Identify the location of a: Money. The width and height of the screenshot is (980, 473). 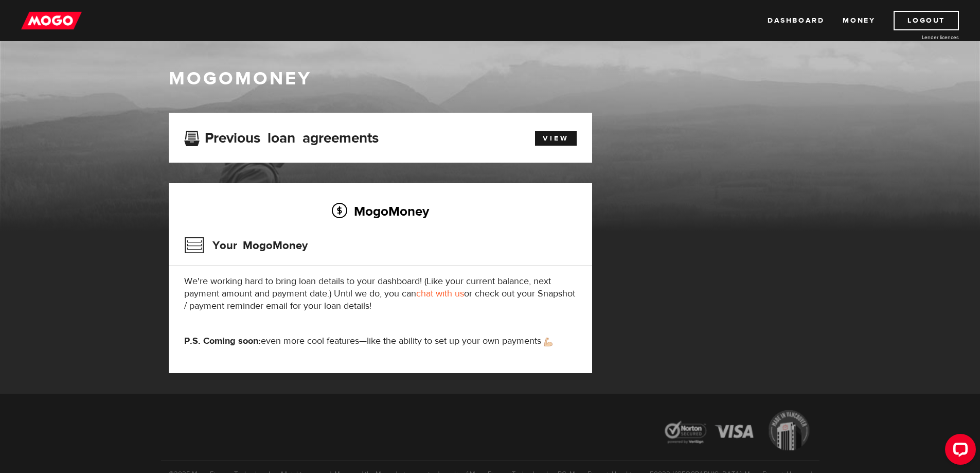
(859, 20).